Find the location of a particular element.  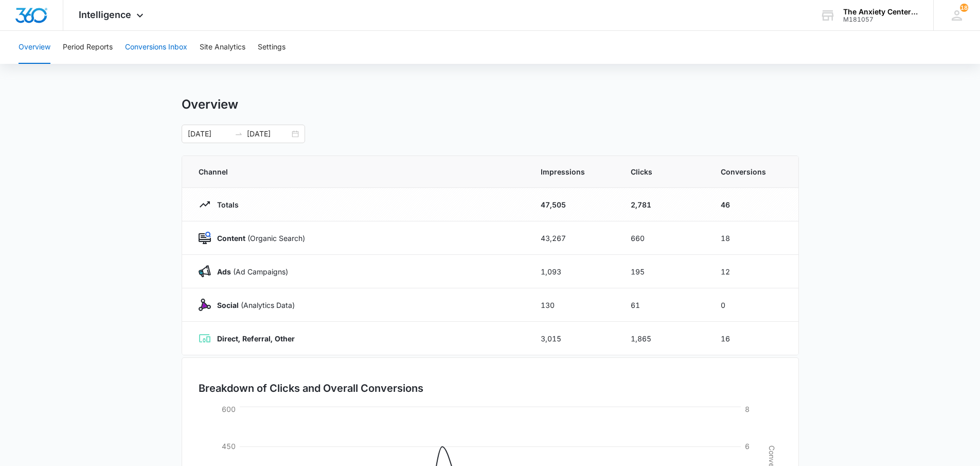

p: (Organic Search) is located at coordinates (258, 237).